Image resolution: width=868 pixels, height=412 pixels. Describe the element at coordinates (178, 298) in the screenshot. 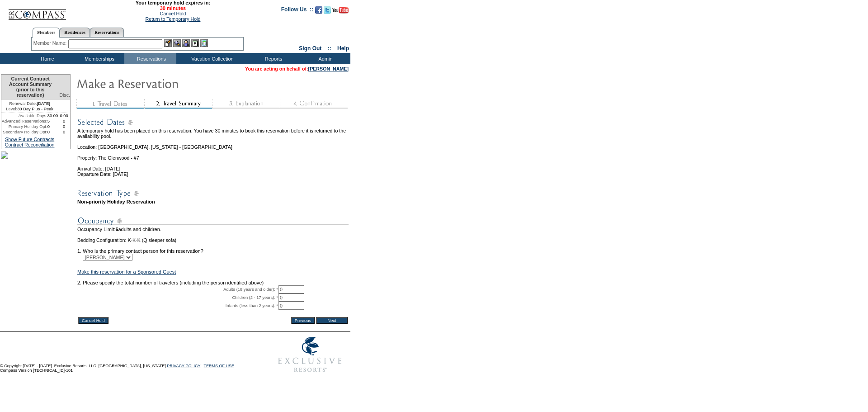

I see `td: Children (2 - 17 years): *` at that location.